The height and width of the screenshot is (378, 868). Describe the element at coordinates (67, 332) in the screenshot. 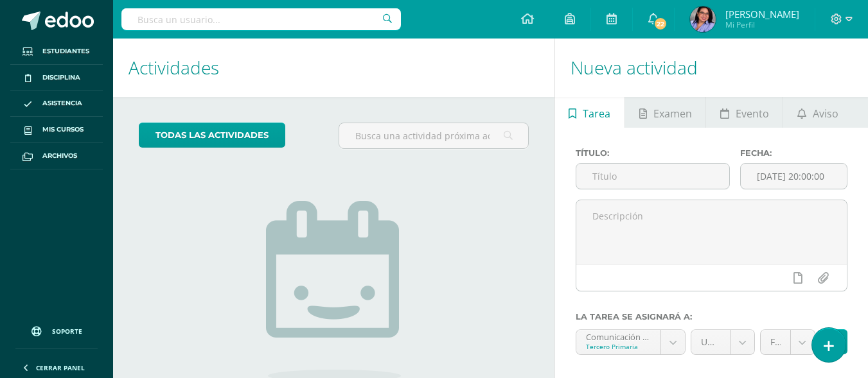

I see `span: Soporte` at that location.